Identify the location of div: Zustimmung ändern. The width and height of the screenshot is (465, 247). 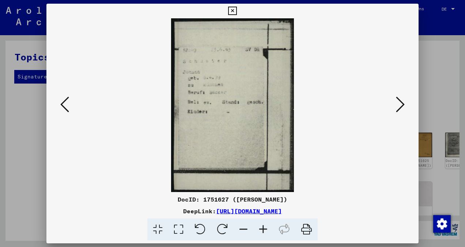
(442, 223).